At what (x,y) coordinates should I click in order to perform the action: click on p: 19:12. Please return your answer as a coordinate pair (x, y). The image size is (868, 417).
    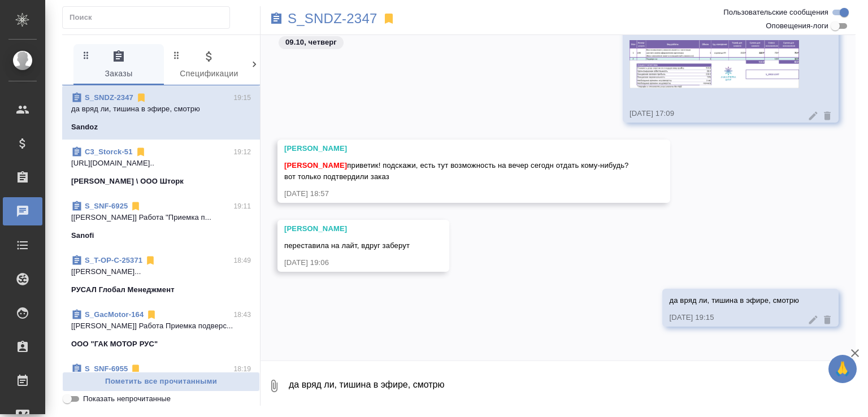
    Looking at the image, I should click on (242, 152).